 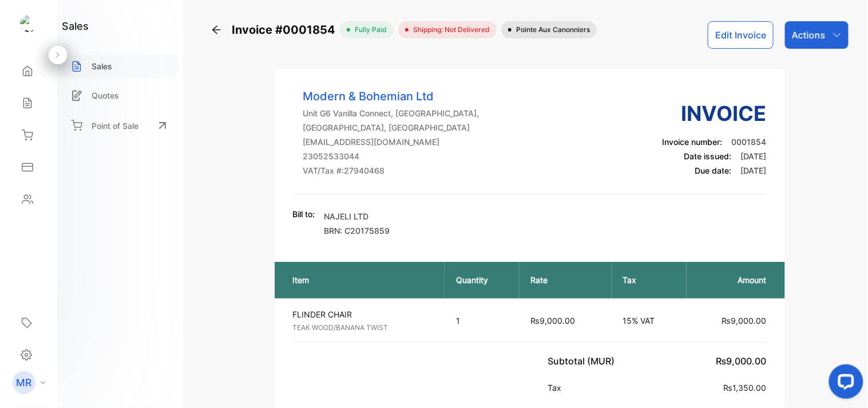 What do you see at coordinates (551, 30) in the screenshot?
I see `span: Pointe aux Canonniers` at bounding box center [551, 30].